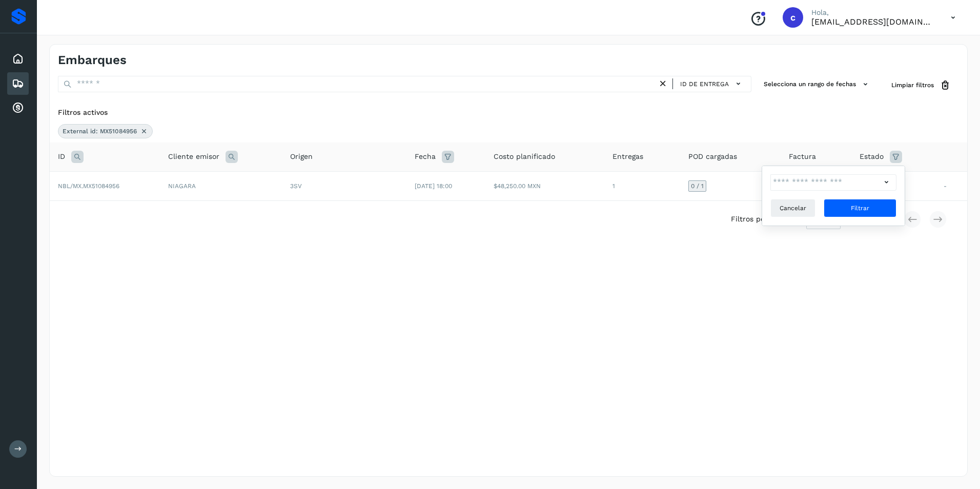 This screenshot has width=980, height=489. What do you see at coordinates (301, 156) in the screenshot?
I see `span: Origen` at bounding box center [301, 156].